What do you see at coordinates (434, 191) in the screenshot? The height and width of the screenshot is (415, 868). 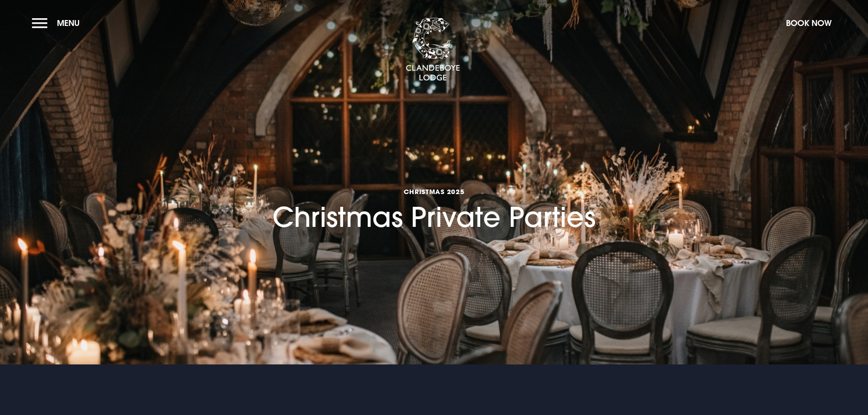 I see `span: Christmas 2025` at bounding box center [434, 191].